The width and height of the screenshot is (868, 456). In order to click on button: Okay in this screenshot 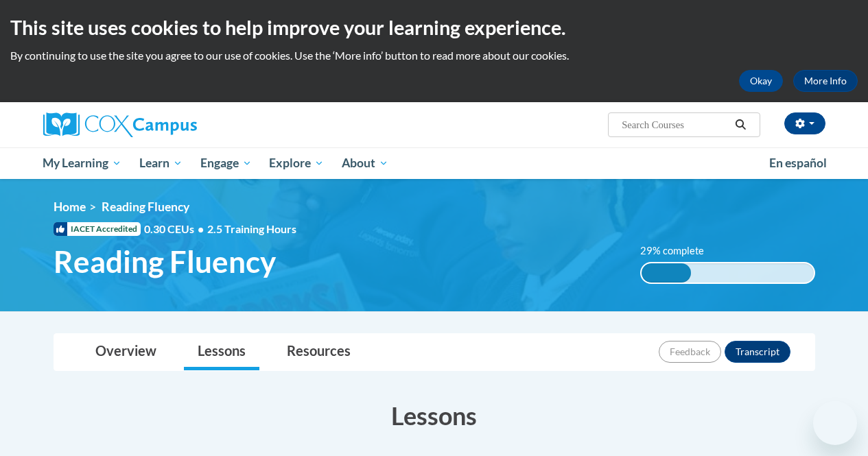, I will do `click(761, 81)`.